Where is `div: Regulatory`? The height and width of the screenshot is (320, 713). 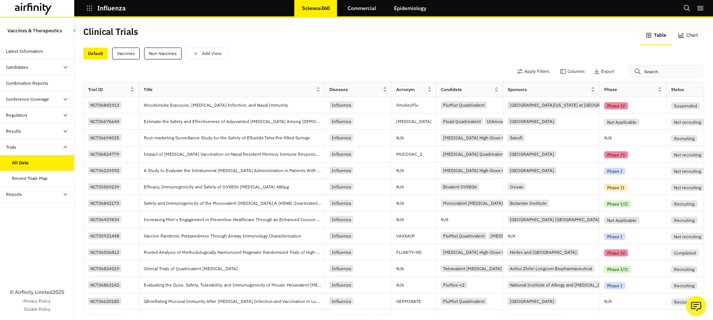
div: Regulatory is located at coordinates (17, 115).